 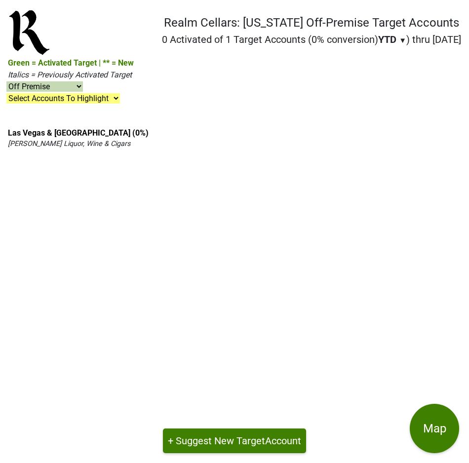 What do you see at coordinates (434, 429) in the screenshot?
I see `button: Map` at bounding box center [434, 429].